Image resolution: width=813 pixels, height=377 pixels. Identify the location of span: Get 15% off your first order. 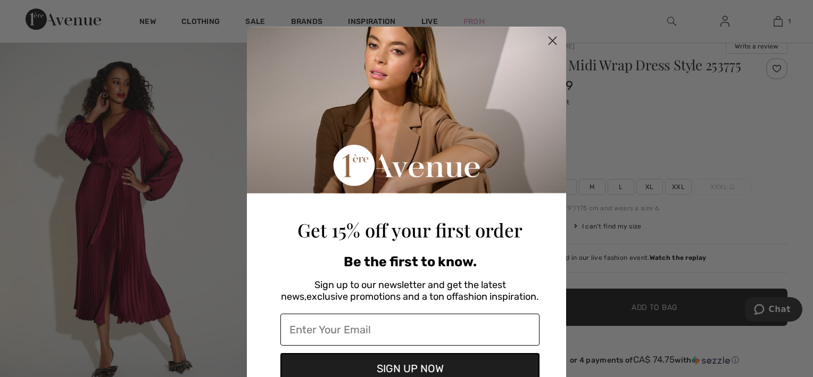
(410, 229).